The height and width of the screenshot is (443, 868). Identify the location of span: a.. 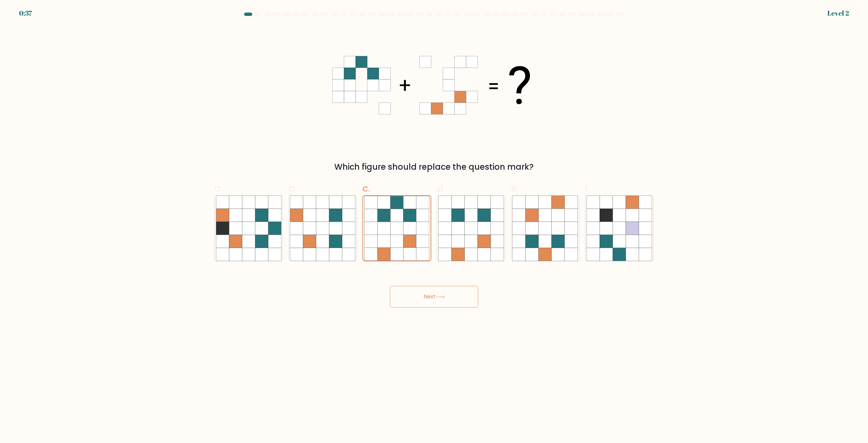
(219, 188).